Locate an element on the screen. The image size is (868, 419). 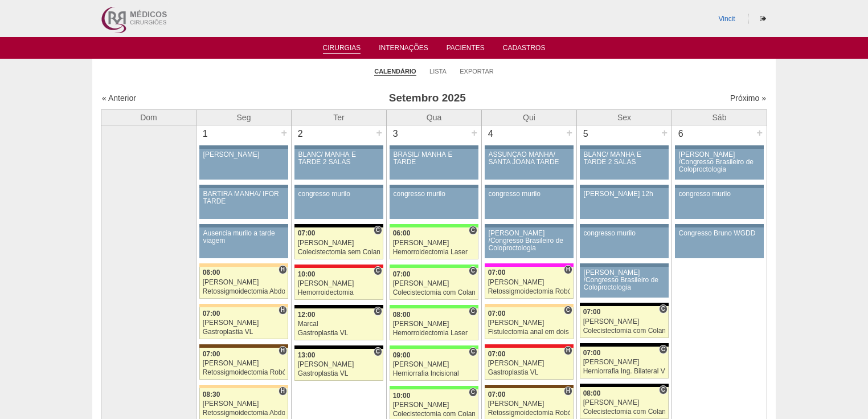
a: Ausencia murilo a tarde viagem is located at coordinates (243, 243).